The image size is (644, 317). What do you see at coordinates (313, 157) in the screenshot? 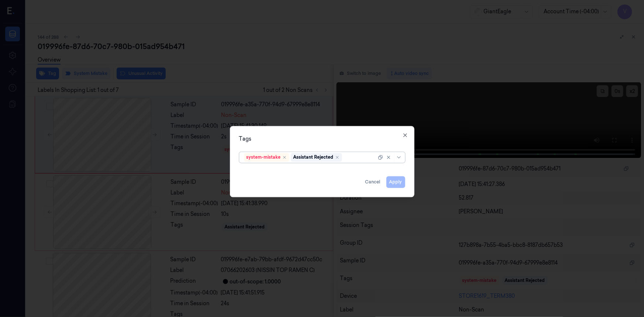
I see `div: Assistant Rejected` at bounding box center [313, 157].